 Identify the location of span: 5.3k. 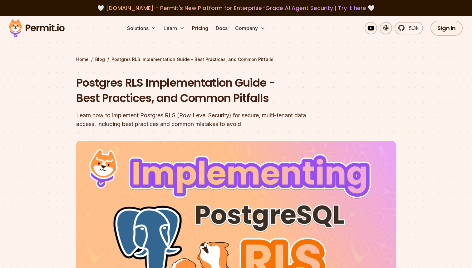
(412, 28).